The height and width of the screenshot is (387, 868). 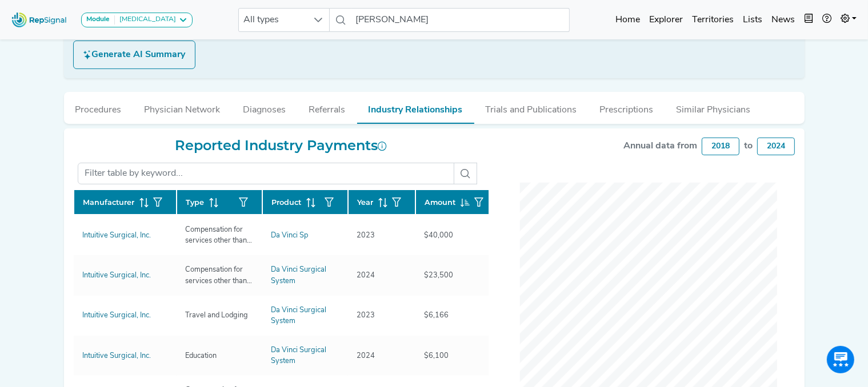 I want to click on button: Procedures, so click(x=98, y=107).